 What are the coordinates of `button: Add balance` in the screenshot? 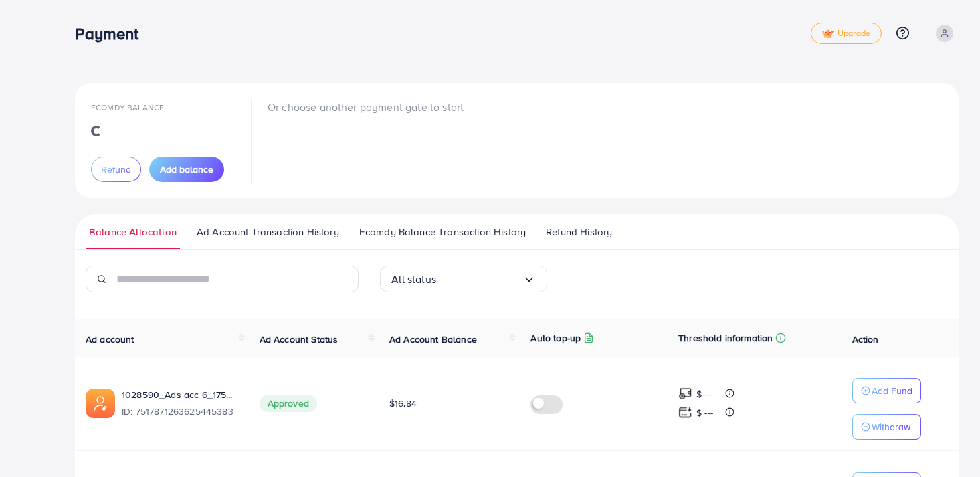 It's located at (187, 169).